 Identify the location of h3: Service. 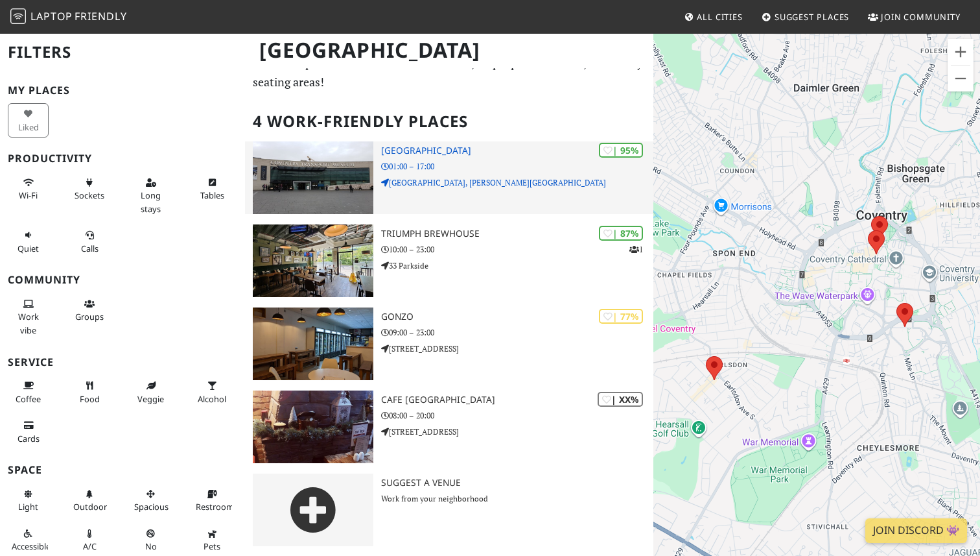
(122, 362).